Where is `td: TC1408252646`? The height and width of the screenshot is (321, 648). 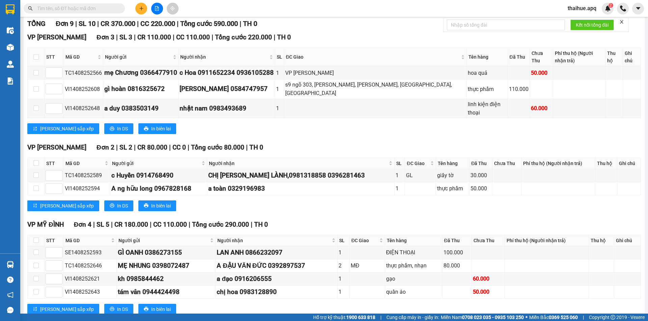
td: TC1408252646 is located at coordinates (90, 266).